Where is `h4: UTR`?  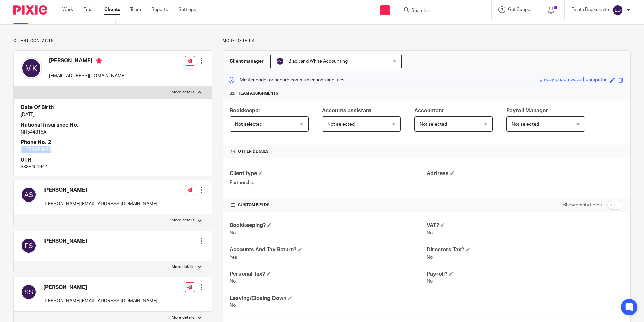 h4: UTR is located at coordinates (113, 160).